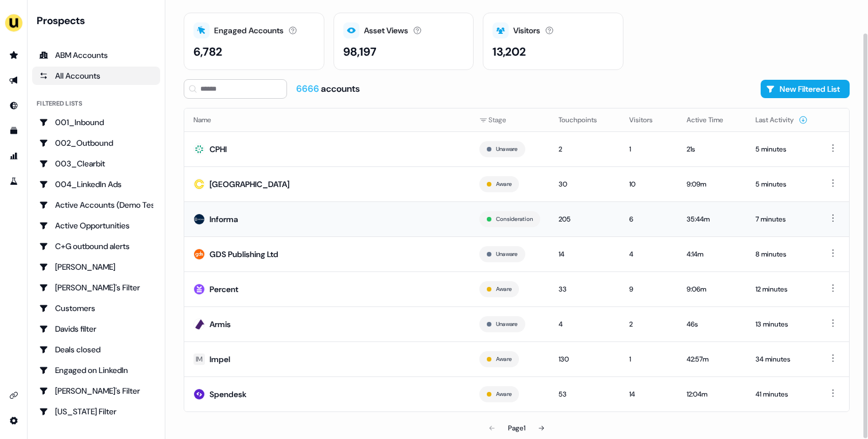 Image resolution: width=868 pixels, height=439 pixels. What do you see at coordinates (584, 184) in the screenshot?
I see `div: 30` at bounding box center [584, 184].